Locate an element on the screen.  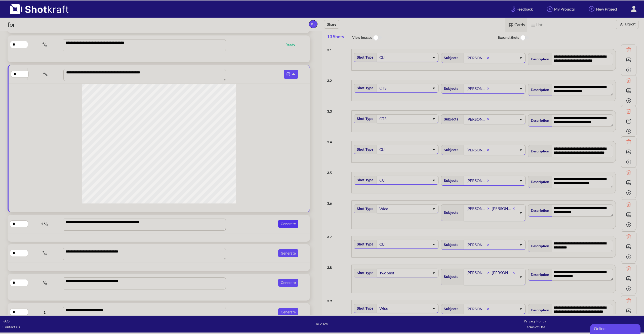
img: Home Icon is located at coordinates (549, 9).